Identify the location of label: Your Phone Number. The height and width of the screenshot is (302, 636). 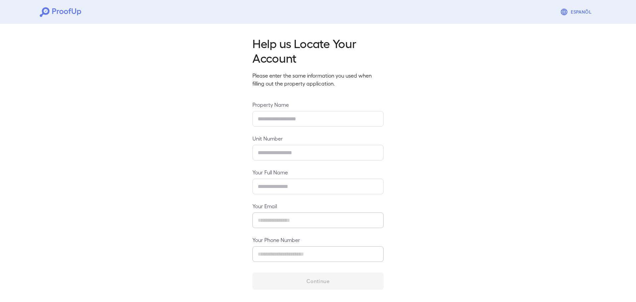
(318, 239).